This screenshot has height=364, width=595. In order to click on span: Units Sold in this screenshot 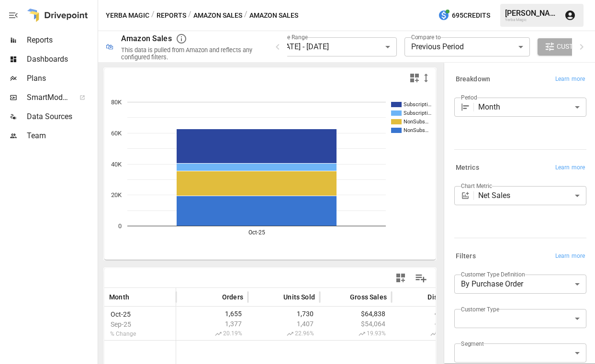, I will do `click(299, 297)`.